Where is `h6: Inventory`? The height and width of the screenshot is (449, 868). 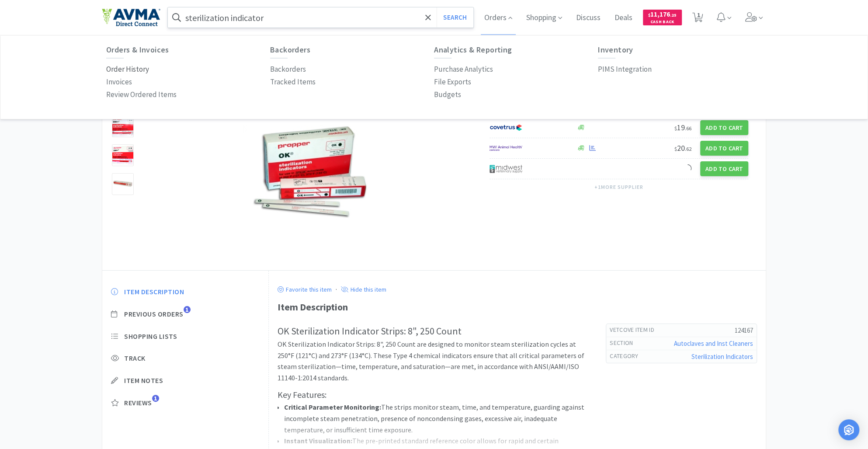 h6: Inventory is located at coordinates (679, 50).